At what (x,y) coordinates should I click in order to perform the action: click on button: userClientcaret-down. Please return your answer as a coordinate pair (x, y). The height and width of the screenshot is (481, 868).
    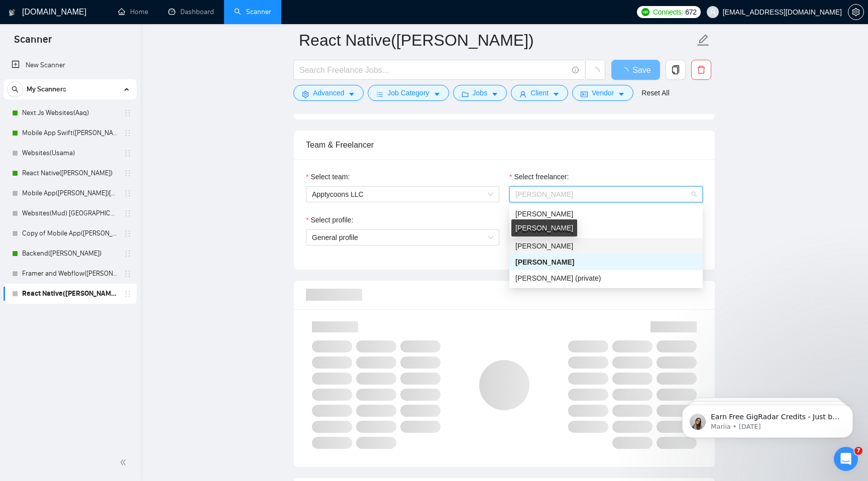
    Looking at the image, I should click on (539, 93).